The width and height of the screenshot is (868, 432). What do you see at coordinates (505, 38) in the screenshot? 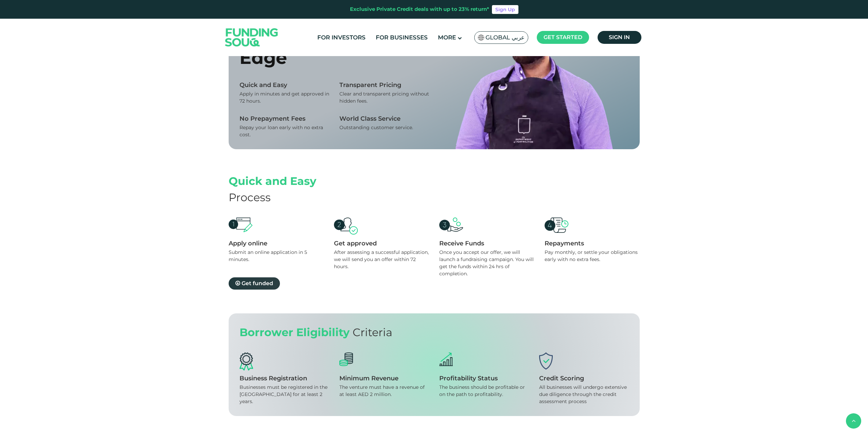
I see `span: Global عربي` at bounding box center [505, 38].